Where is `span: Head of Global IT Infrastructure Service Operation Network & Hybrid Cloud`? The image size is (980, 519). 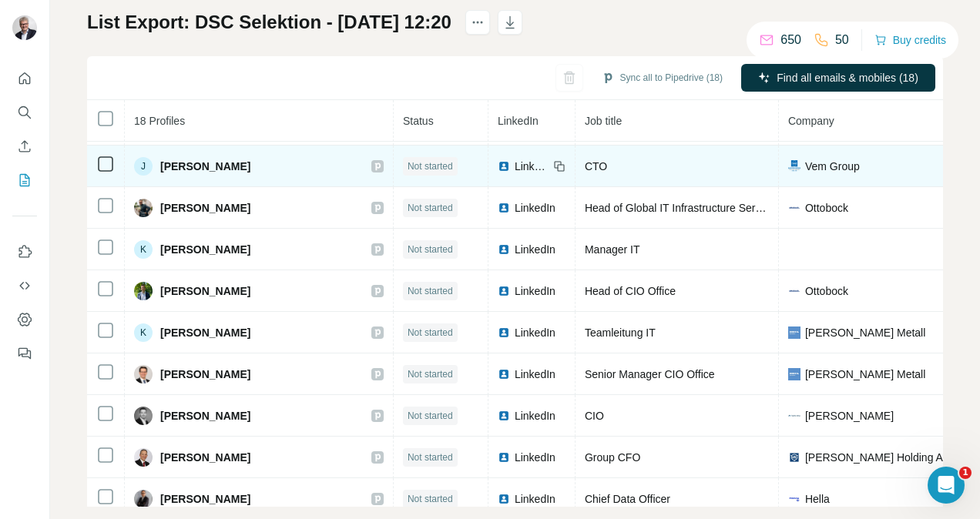
span: Head of Global IT Infrastructure Service Operation Network & Hybrid Cloud is located at coordinates (764, 208).